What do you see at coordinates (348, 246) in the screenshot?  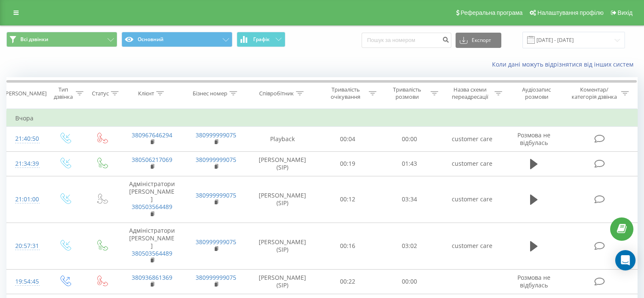 I see `td: 00:16` at bounding box center [348, 246].